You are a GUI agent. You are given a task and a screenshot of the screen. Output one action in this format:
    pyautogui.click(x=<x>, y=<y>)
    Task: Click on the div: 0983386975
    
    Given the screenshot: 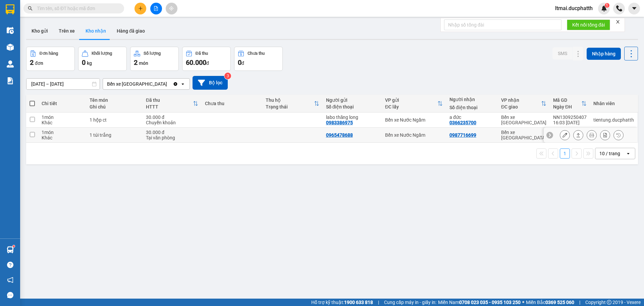 What is the action you would take?
    pyautogui.click(x=339, y=122)
    